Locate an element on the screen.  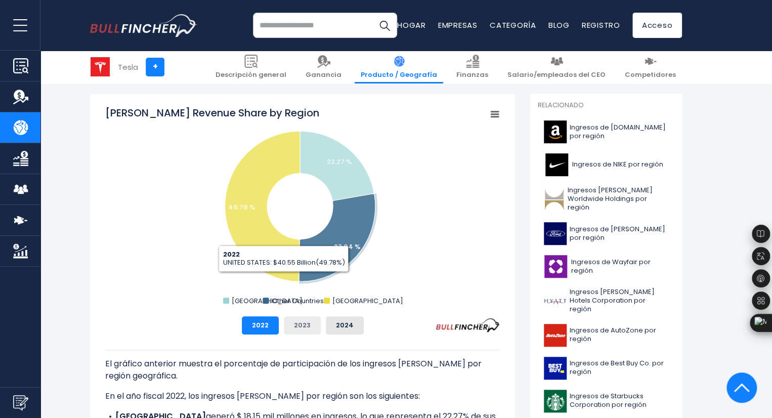
a: Ingresos de NIKE por región is located at coordinates (606, 164).